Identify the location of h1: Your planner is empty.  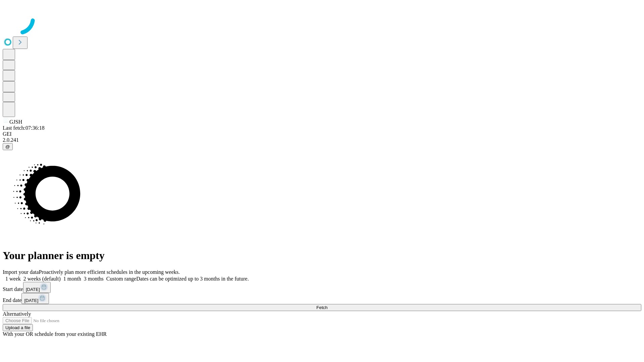
(322, 255).